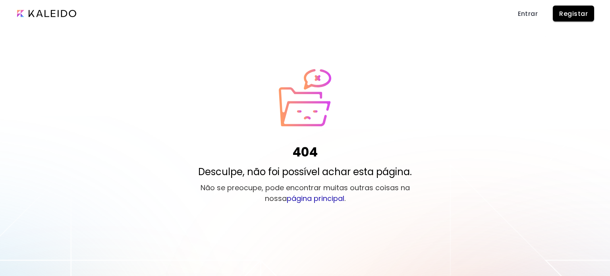  Describe the element at coordinates (528, 14) in the screenshot. I see `span: Entrar` at that location.